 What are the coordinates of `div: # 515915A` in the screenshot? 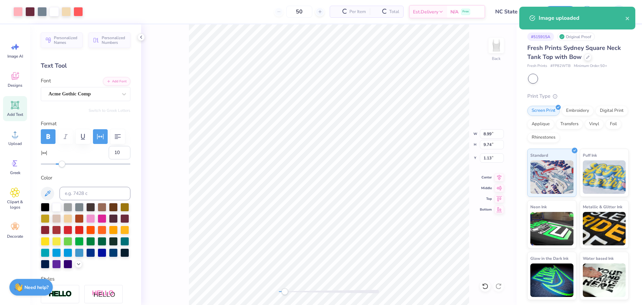 It's located at (541, 36).